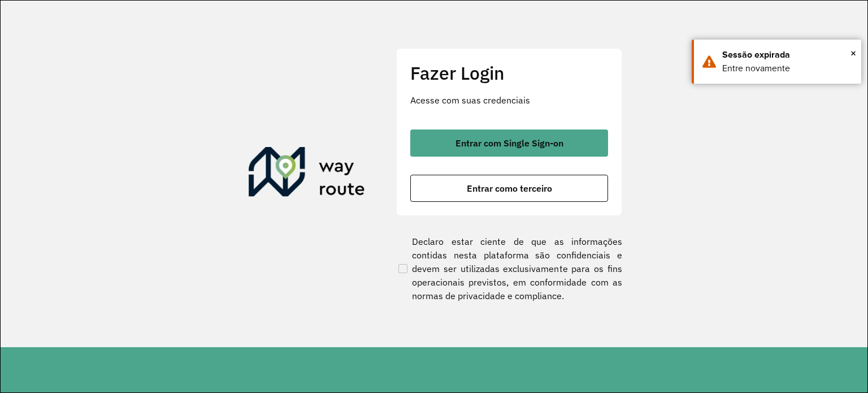 The width and height of the screenshot is (868, 393). What do you see at coordinates (509, 100) in the screenshot?
I see `p: Acesse com suas credenciais` at bounding box center [509, 100].